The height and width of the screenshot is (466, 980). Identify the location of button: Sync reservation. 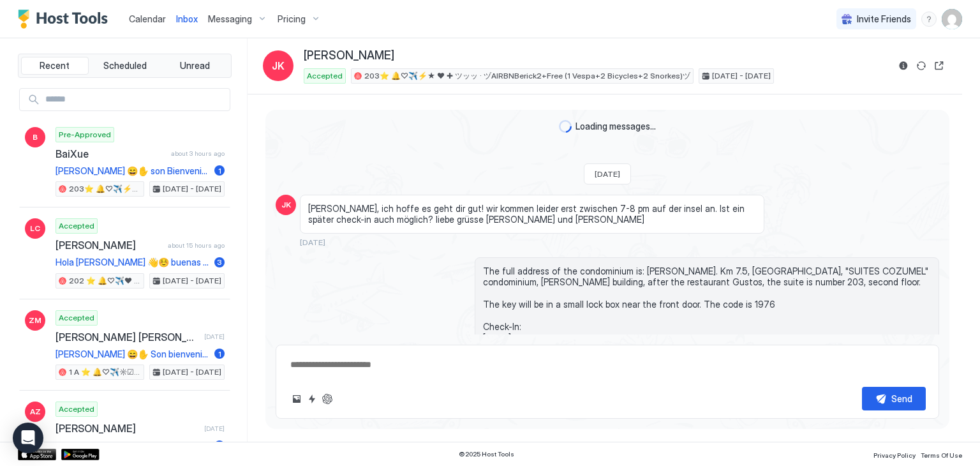
(921, 66).